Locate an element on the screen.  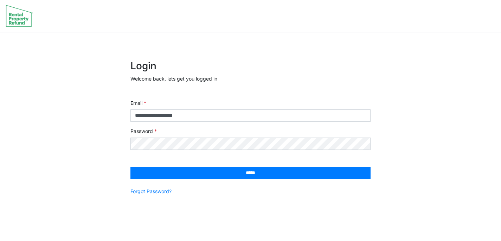
a: Forgot Password? is located at coordinates (151, 191).